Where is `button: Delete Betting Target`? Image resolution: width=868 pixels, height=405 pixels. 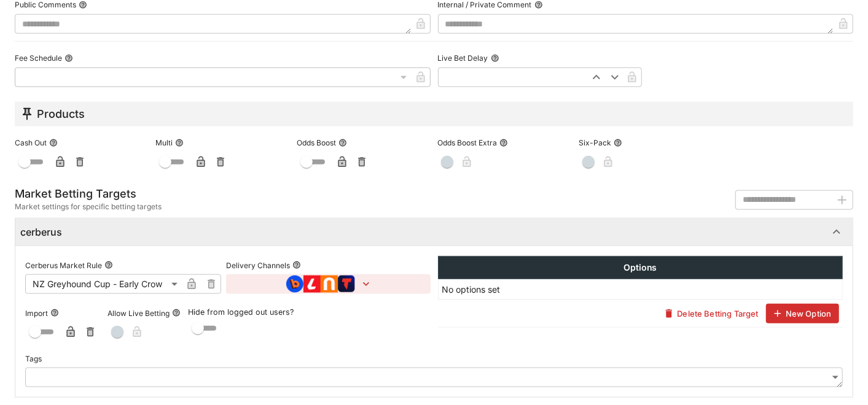
button: Delete Betting Target is located at coordinates (711, 313).